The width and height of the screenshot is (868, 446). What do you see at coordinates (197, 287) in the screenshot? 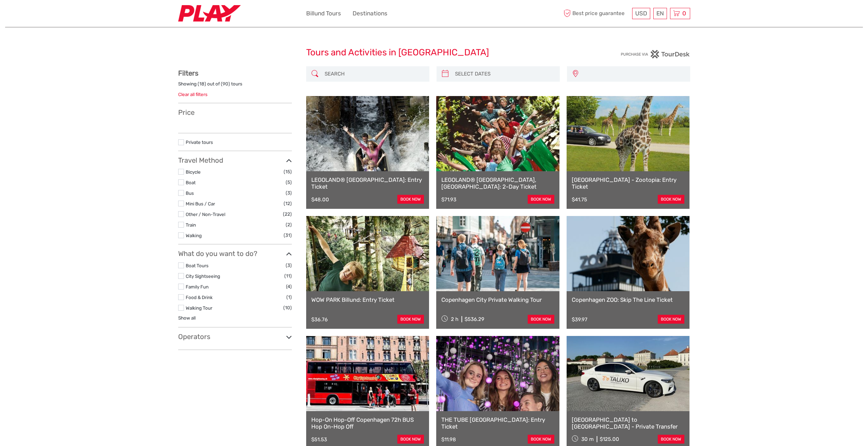
I see `a: Family Fun` at bounding box center [197, 287].